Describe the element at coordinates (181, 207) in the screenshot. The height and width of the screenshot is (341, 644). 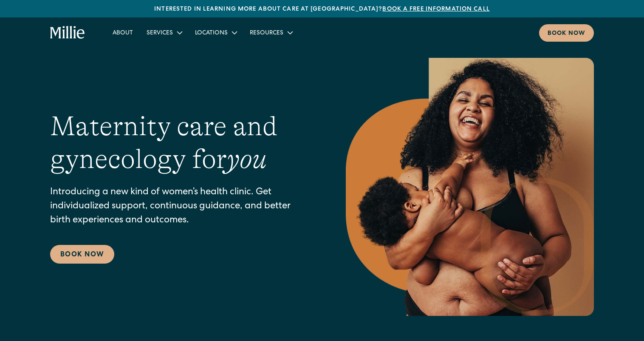
I see `p: Introducing a new kind of women’s health clinic. Get individualized support, continuous guidance,...` at that location.